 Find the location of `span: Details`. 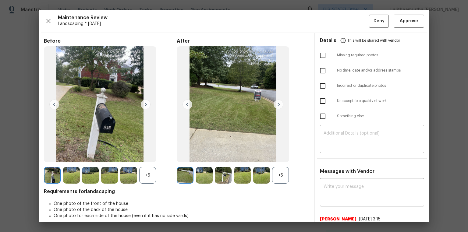

span: Details is located at coordinates (328, 41).